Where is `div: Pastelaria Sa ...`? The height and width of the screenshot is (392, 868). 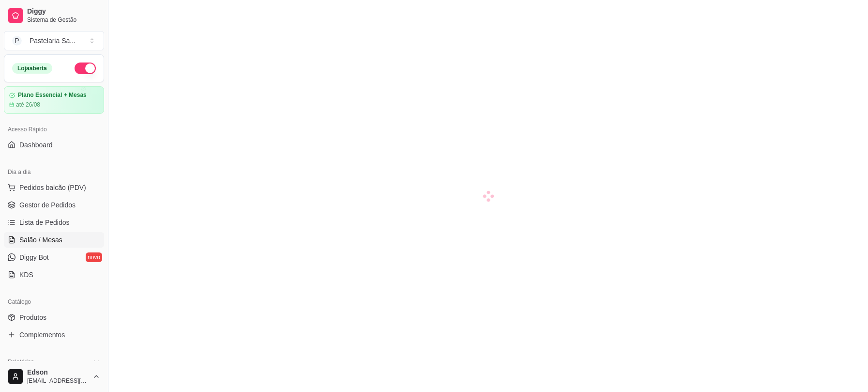 div: Pastelaria Sa ... is located at coordinates (52, 41).